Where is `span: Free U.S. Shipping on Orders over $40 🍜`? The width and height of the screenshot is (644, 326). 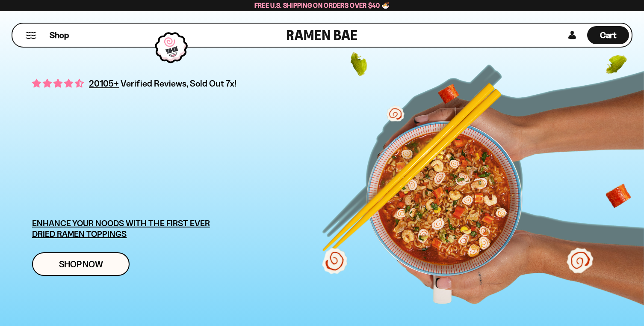
span: Free U.S. Shipping on Orders over $40 🍜 is located at coordinates (322, 5).